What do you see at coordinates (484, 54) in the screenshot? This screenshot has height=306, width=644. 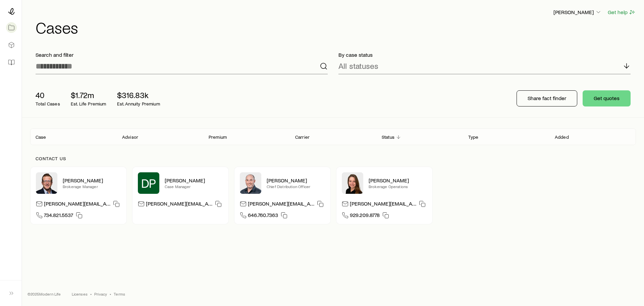 I see `p: By case status` at bounding box center [484, 54].